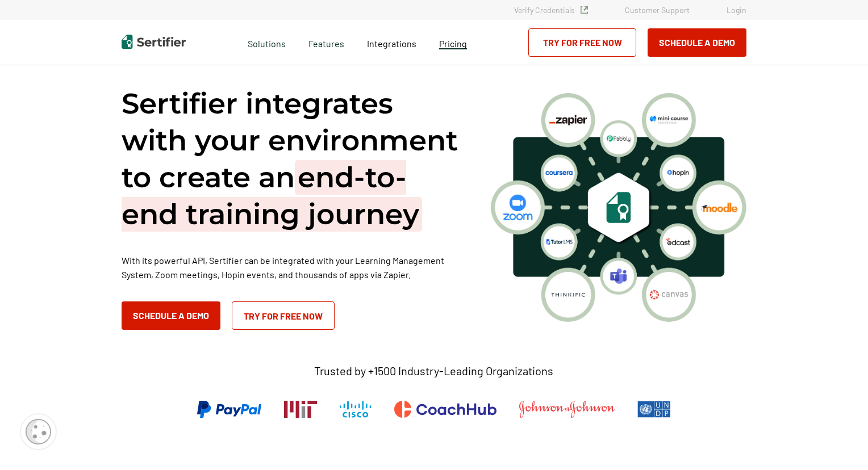  I want to click on div: Chat Widget, so click(840, 443).